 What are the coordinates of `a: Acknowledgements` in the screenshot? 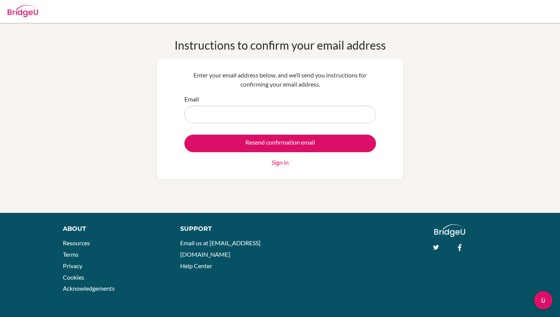 It's located at (89, 288).